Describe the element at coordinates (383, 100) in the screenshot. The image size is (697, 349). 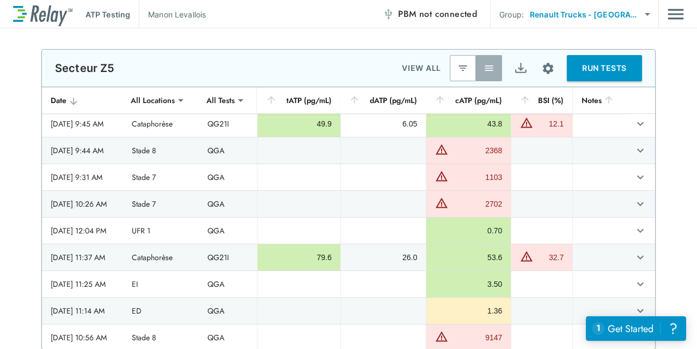
I see `div: dATP (pg/mL)` at that location.